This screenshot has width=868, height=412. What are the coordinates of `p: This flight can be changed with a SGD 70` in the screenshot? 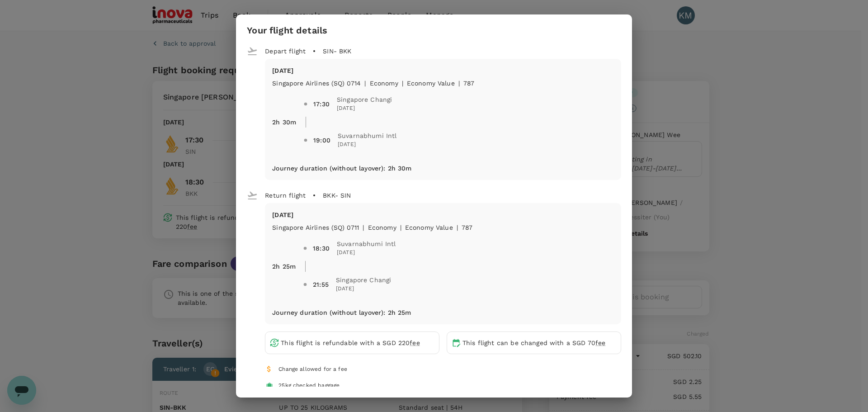 It's located at (534, 343).